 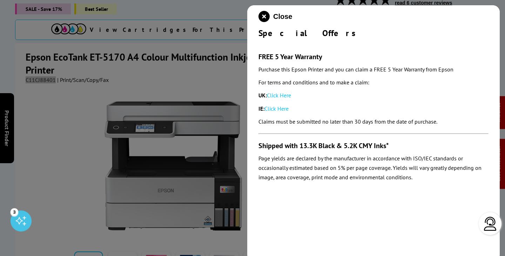 What do you see at coordinates (275, 16) in the screenshot?
I see `button: close modal` at bounding box center [275, 16].